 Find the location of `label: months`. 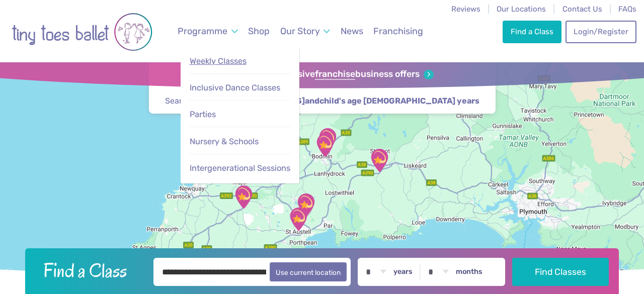

label: months is located at coordinates (469, 272).